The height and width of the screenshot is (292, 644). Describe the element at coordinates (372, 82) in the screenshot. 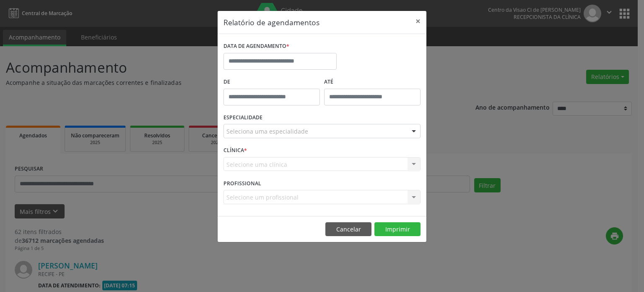

I see `label: ATÉ` at that location.